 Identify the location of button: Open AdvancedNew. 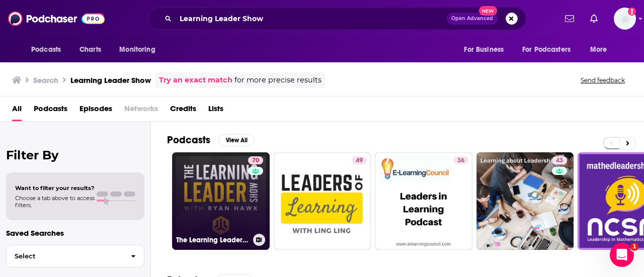
(472, 18).